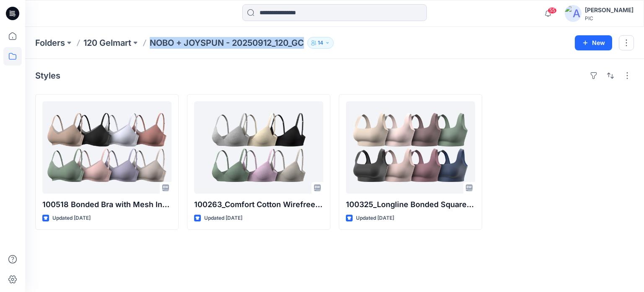 The width and height of the screenshot is (644, 292). I want to click on span: 55, so click(552, 10).